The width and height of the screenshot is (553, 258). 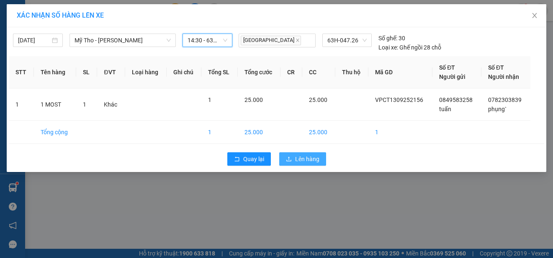 I want to click on span: 14:30 - 63H-047.26, so click(x=207, y=40).